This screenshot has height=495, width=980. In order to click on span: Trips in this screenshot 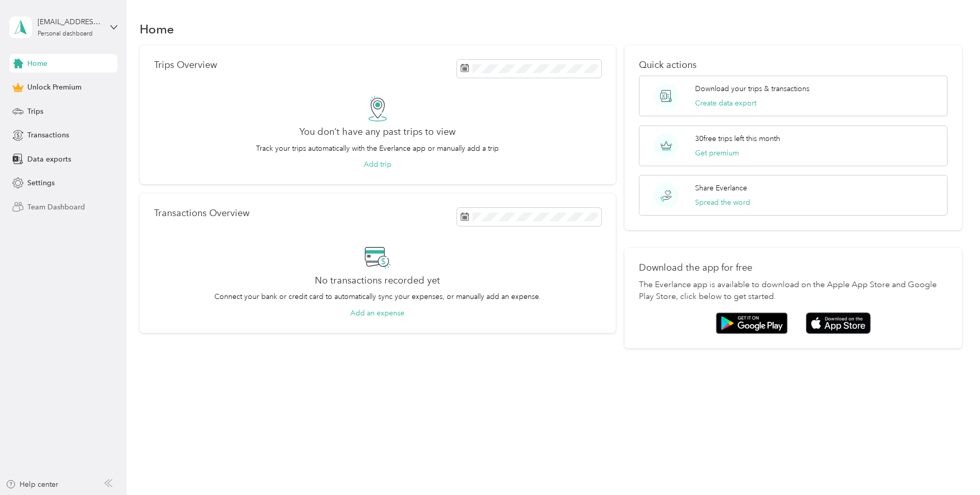, I will do `click(35, 111)`.